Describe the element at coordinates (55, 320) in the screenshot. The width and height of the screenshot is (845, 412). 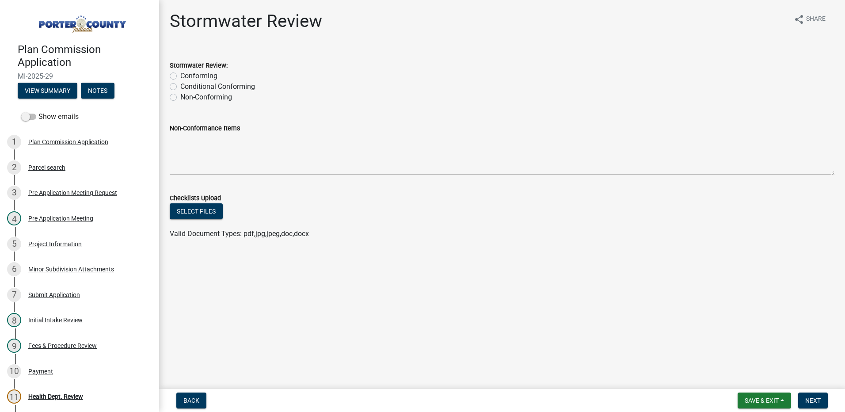
I see `div: Initial Intake Review` at that location.